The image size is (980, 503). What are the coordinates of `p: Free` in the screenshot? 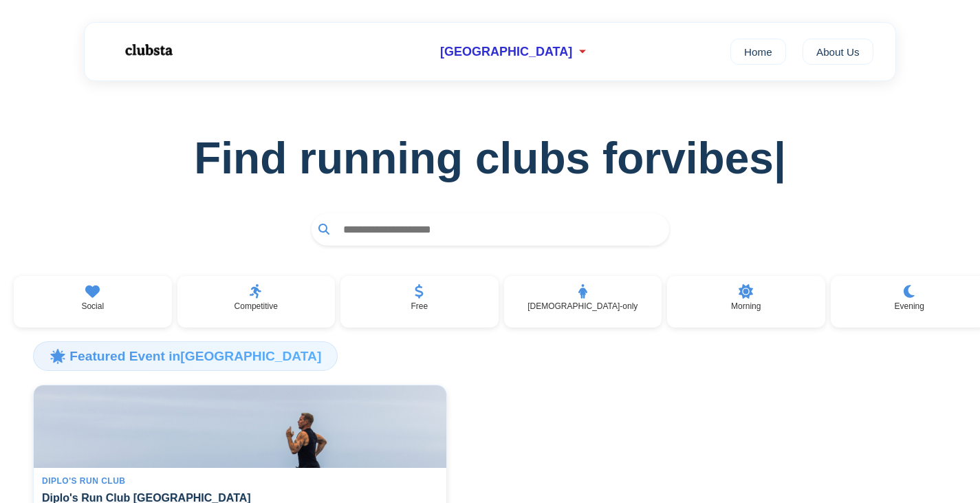 It's located at (419, 306).